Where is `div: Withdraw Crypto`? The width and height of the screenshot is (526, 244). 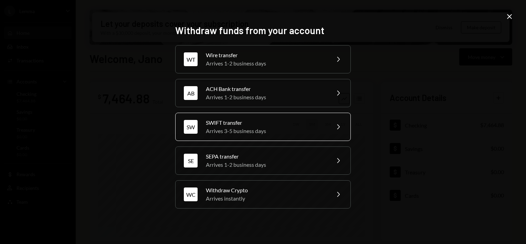 div: Withdraw Crypto is located at coordinates (266, 190).